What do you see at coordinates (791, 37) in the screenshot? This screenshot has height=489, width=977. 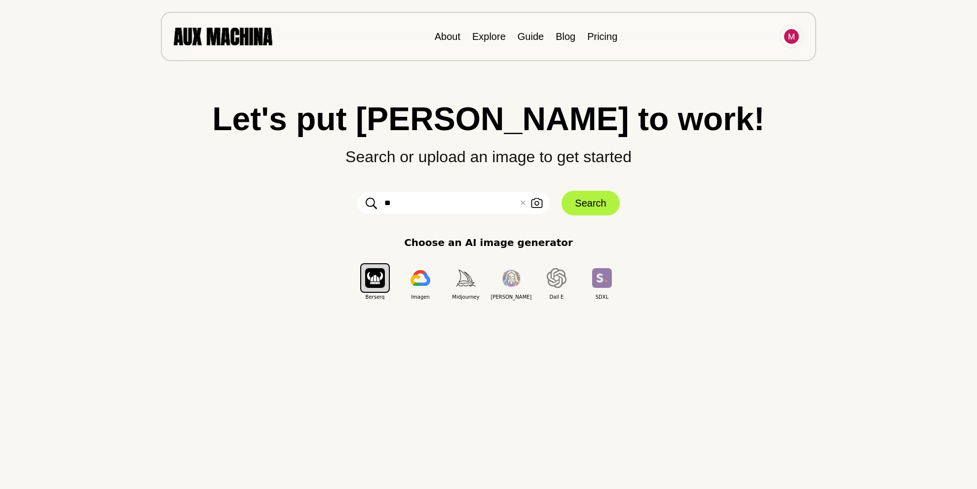 I see `img: Avatar` at bounding box center [791, 37].